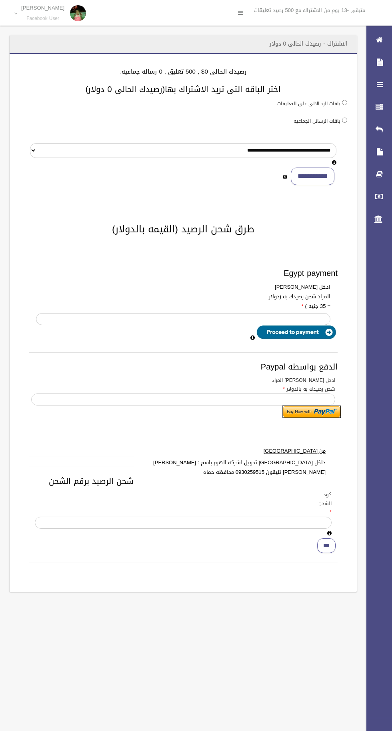  Describe the element at coordinates (317, 121) in the screenshot. I see `label: باقات الرسائل الجماعيه` at that location.